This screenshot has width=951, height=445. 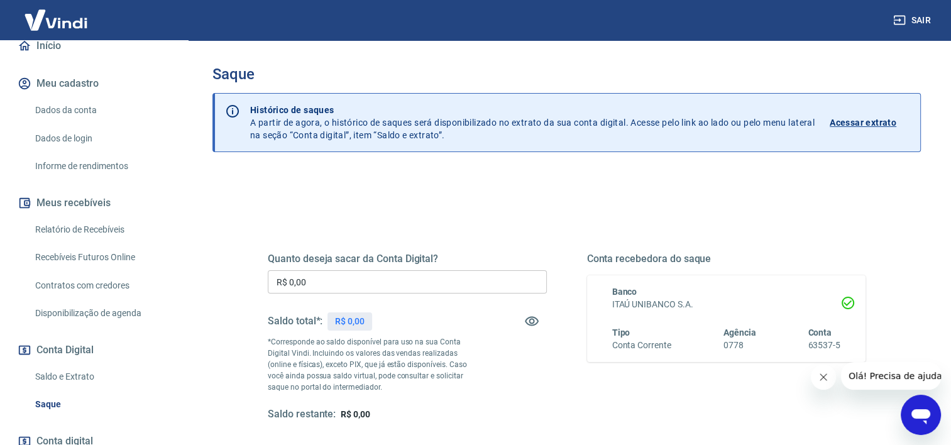 What do you see at coordinates (727, 259) in the screenshot?
I see `h5: Conta recebedora do saque` at bounding box center [727, 259].